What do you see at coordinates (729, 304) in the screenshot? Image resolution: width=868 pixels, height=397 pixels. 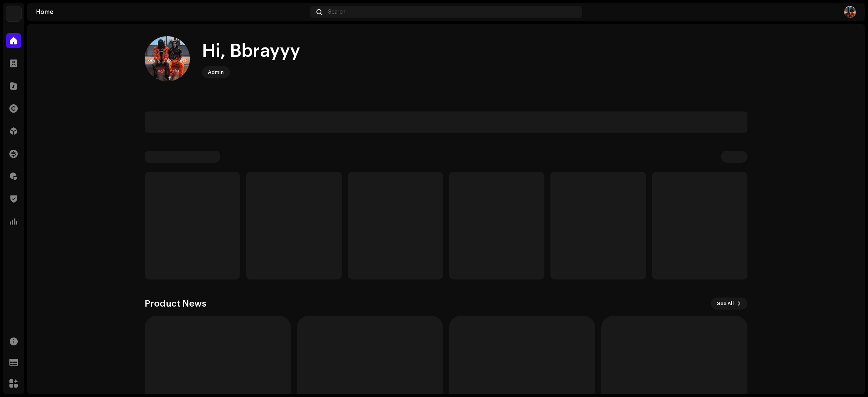 I see `button: See All` at bounding box center [729, 304].